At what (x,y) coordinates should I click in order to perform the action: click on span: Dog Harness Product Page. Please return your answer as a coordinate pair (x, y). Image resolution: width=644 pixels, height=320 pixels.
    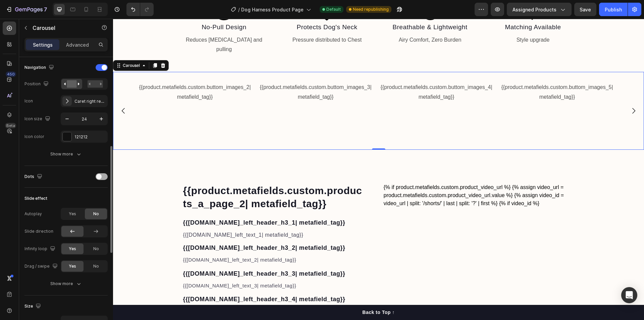
    Looking at the image, I should click on (272, 9).